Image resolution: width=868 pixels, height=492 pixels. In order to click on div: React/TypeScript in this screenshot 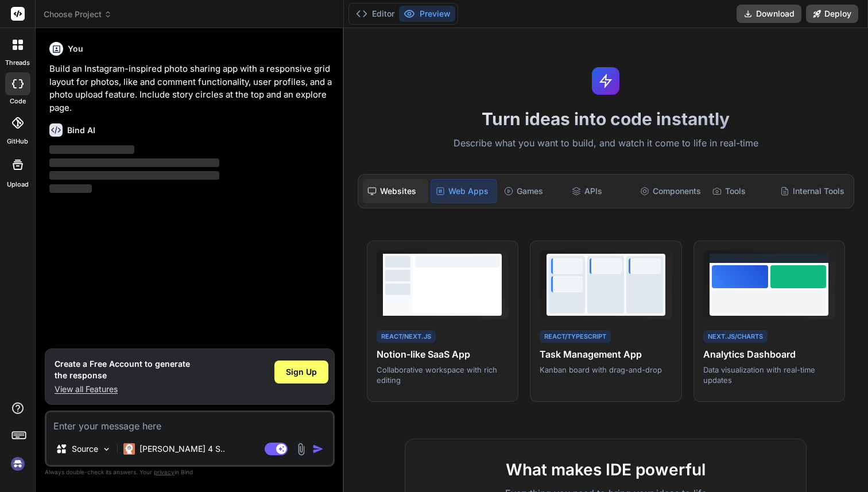, I will do `click(575, 336)`.